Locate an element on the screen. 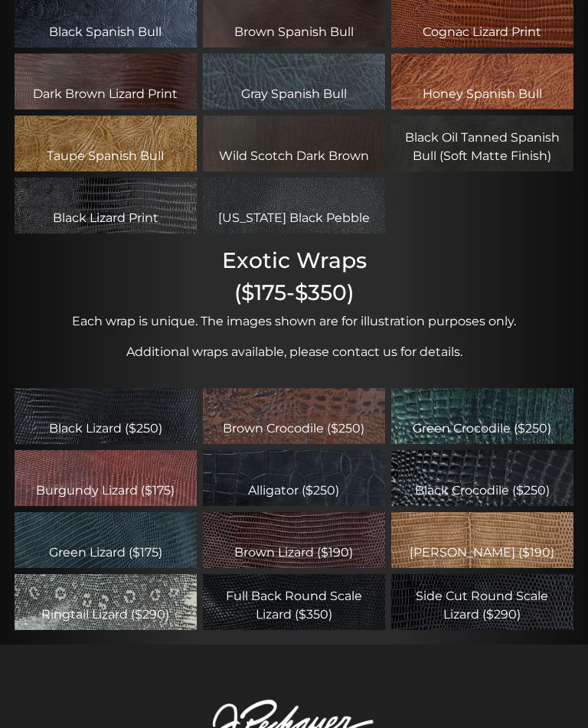 This screenshot has height=728, width=588. div: Brown Crocodile ($250) is located at coordinates (294, 416).